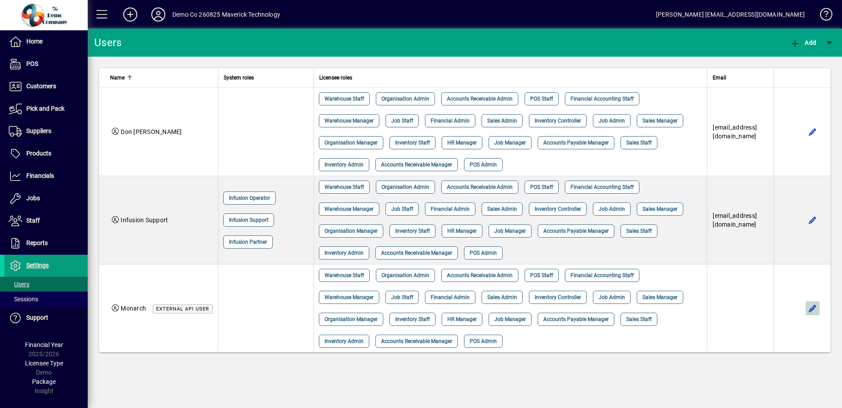 Image resolution: width=842 pixels, height=408 pixels. I want to click on span: Infusion Support, so click(249, 220).